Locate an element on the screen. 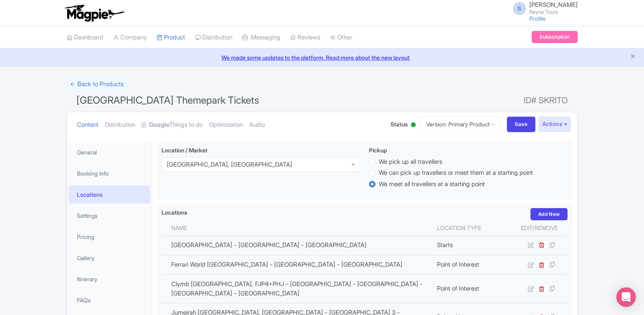  th: Location type is located at coordinates (472, 228).